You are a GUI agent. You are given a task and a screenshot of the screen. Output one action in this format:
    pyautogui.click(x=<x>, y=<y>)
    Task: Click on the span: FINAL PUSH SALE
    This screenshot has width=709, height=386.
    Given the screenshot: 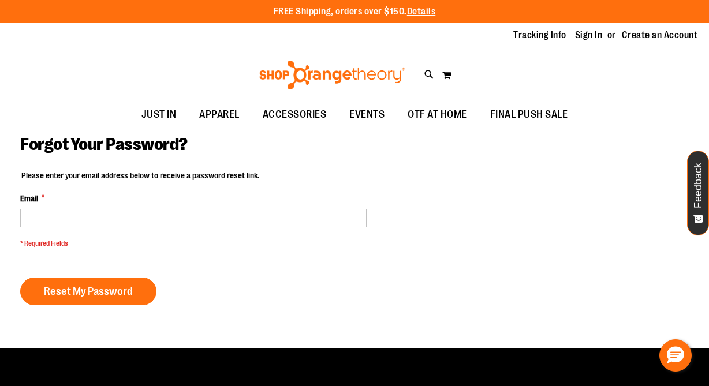 What is the action you would take?
    pyautogui.click(x=529, y=114)
    